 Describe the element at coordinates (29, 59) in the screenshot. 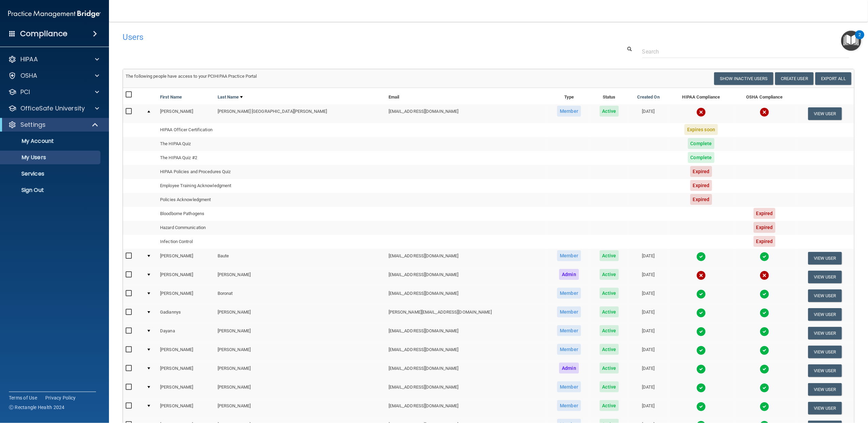

I see `p: HIPAA` at that location.